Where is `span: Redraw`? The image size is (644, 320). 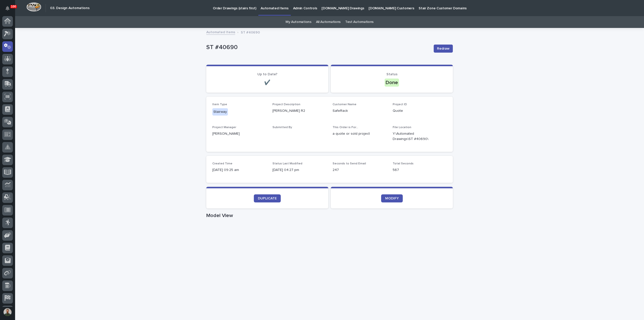
span: Redraw is located at coordinates (443, 49).